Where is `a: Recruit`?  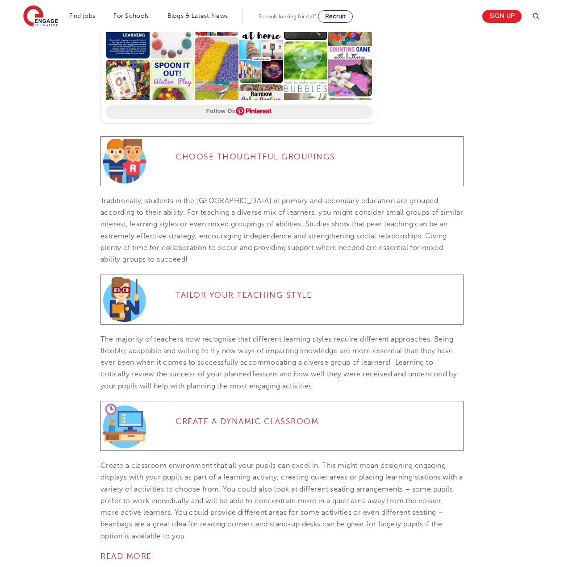
a: Recruit is located at coordinates (335, 17).